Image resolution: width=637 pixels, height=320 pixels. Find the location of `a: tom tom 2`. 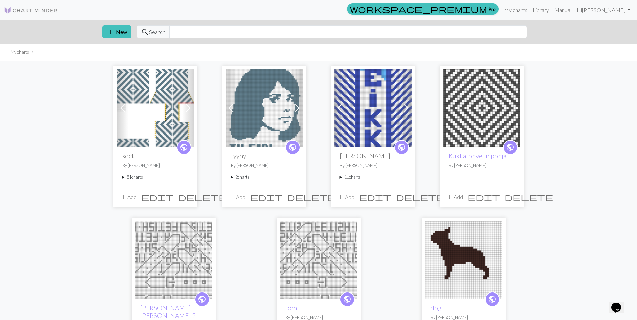

a: tom tom 2 is located at coordinates (174, 259).